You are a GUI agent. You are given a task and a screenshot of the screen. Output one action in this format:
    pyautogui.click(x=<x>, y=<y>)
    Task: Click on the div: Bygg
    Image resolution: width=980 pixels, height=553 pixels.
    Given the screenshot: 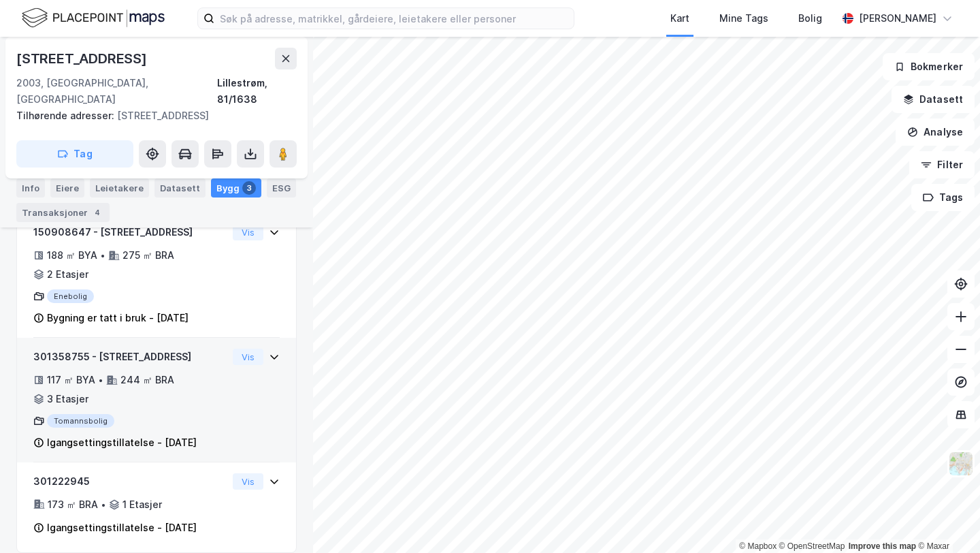 What is the action you would take?
    pyautogui.click(x=236, y=188)
    